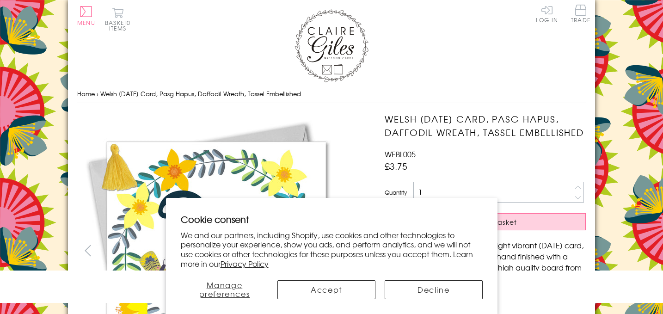 This screenshot has height=314, width=663. I want to click on span: 0 items, so click(120, 25).